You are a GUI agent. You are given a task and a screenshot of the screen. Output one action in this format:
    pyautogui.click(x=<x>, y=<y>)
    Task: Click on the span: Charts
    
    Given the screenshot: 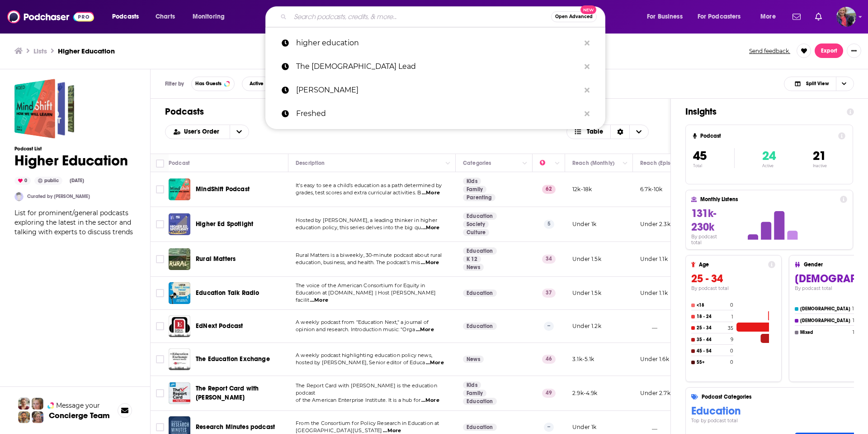 What is the action you would take?
    pyautogui.click(x=165, y=17)
    